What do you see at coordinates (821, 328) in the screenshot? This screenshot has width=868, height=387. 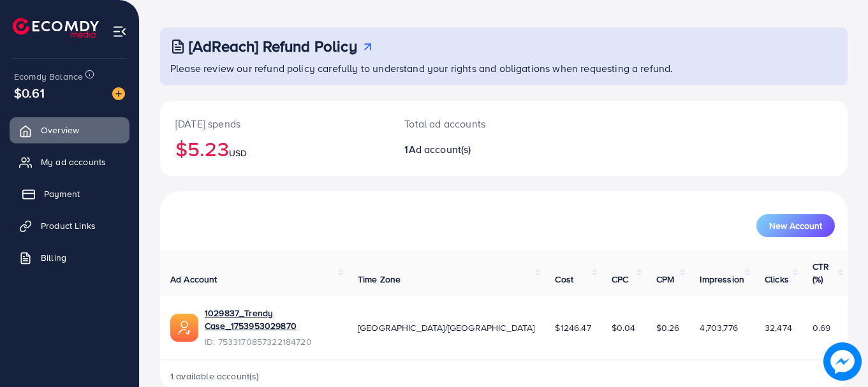 I see `span: 0.69` at bounding box center [821, 328].